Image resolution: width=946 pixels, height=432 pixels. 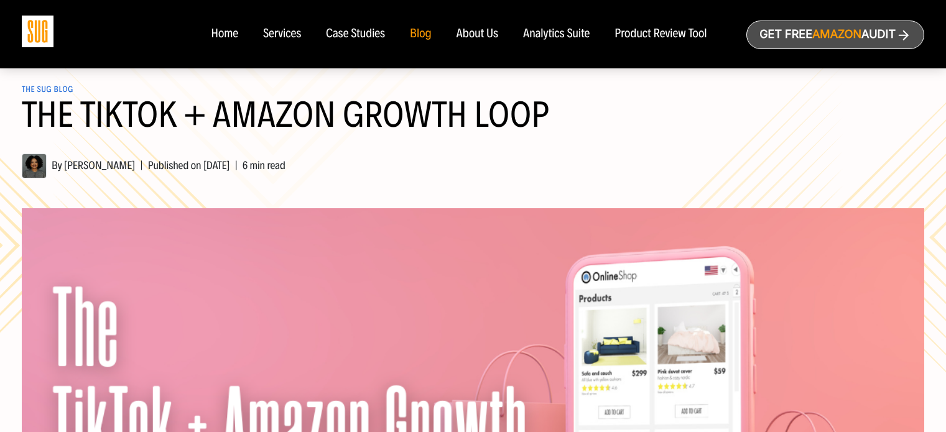 I want to click on div: Blog, so click(x=420, y=34).